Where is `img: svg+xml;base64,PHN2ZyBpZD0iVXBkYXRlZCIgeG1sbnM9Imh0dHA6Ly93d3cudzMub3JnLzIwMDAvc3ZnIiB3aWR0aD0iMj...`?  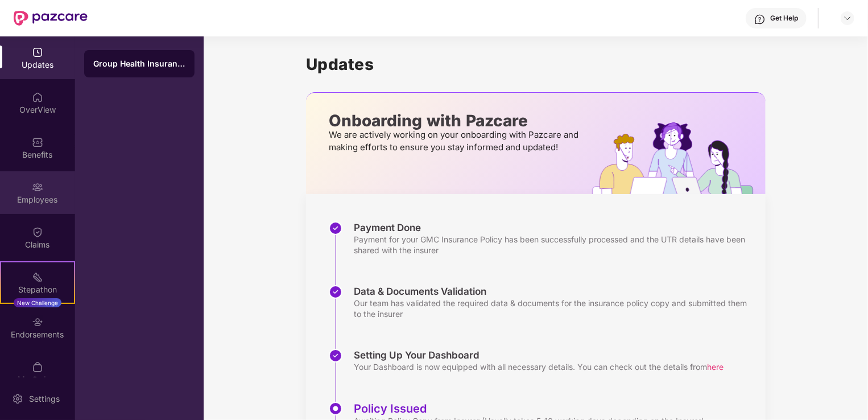 img: svg+xml;base64,PHN2ZyBpZD0iVXBkYXRlZCIgeG1sbnM9Imh0dHA6Ly93d3cudzMub3JnLzIwMDAvc3ZnIiB3aWR0aD0iMj... is located at coordinates (38, 52).